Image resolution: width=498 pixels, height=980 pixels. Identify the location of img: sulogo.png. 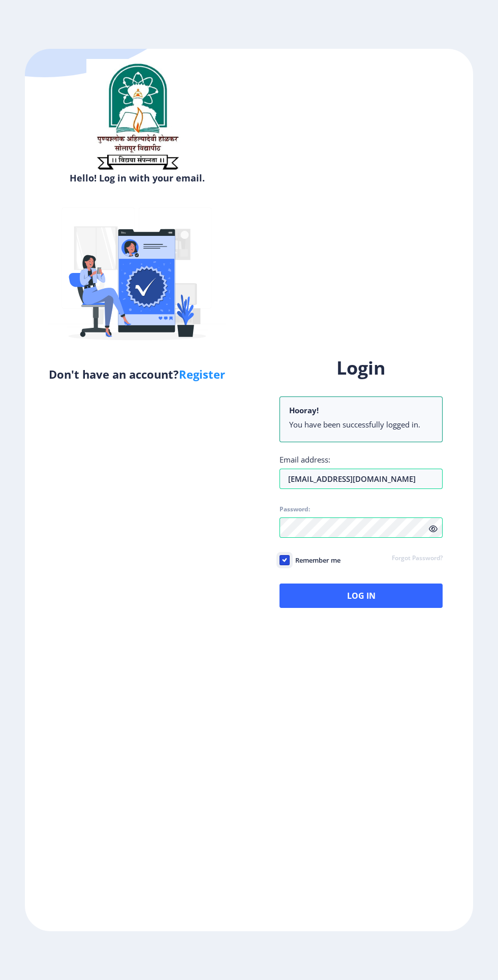
(137, 116).